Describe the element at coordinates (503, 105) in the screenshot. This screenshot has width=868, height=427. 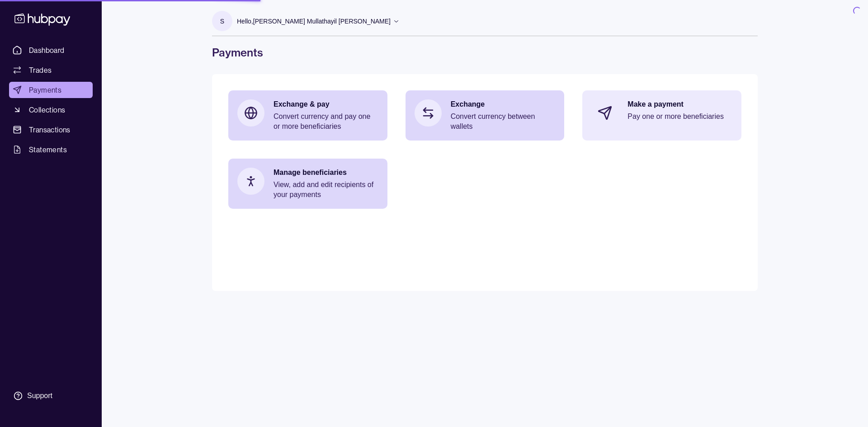
I see `p: Exchange` at that location.